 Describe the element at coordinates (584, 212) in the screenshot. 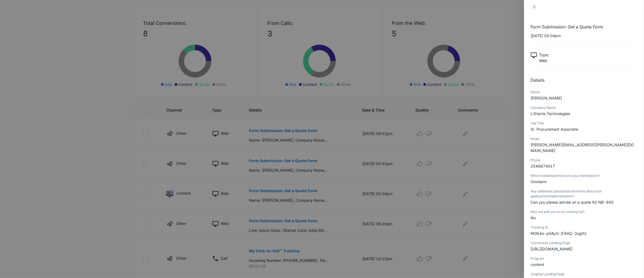

I see `div: May we add you to our mailing list?` at that location.